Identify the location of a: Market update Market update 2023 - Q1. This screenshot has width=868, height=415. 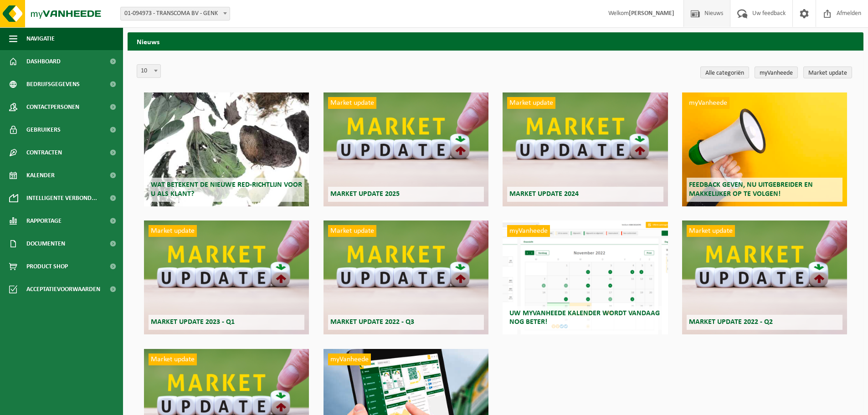
(227, 278).